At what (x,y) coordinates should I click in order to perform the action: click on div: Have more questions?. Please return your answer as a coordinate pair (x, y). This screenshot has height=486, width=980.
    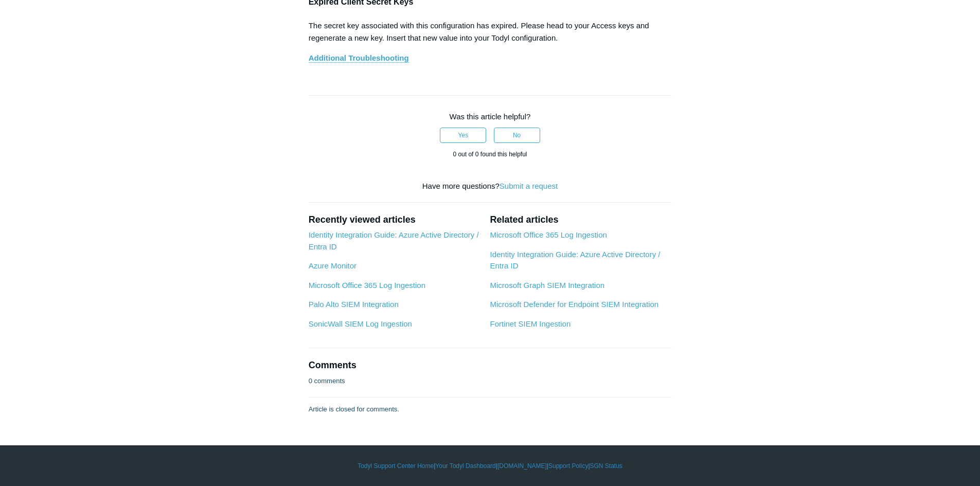
    Looking at the image, I should click on (490, 186).